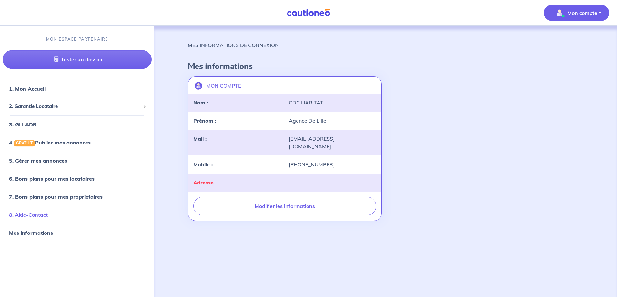  Describe the element at coordinates (77, 161) in the screenshot. I see `div: 5. Gérer mes annonces` at that location.